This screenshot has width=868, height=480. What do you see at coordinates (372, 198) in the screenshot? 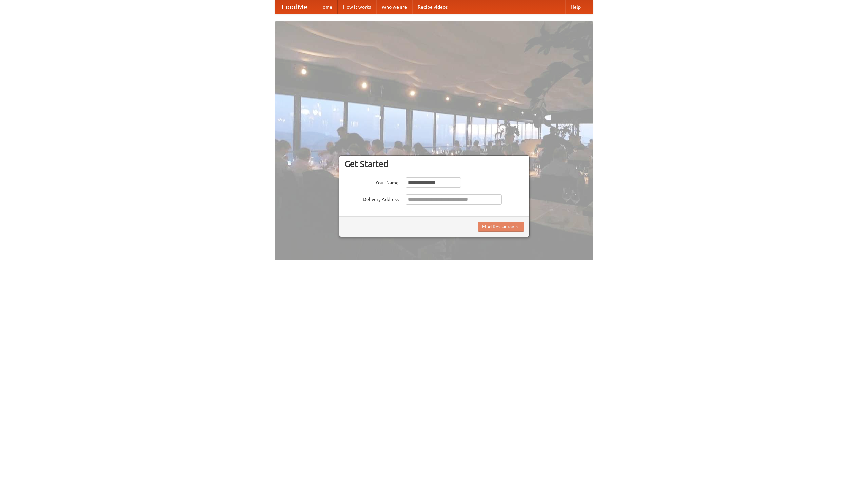
I see `label: Delivery Address` at bounding box center [372, 198].